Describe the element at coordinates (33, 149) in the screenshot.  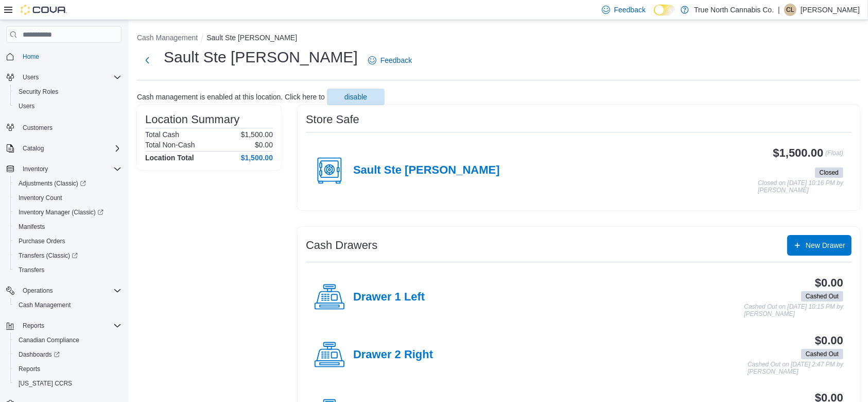
I see `span: Catalog` at that location.